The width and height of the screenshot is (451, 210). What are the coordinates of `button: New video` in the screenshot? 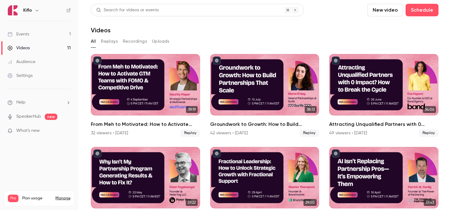 It's located at (385, 10).